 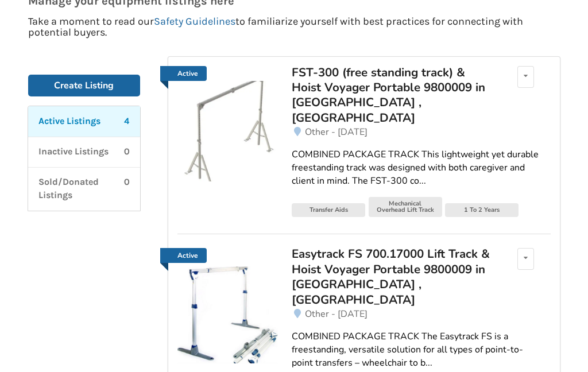 I want to click on div: COMBINED PACKAGE TRACK The Easytrack FS is a freestanding, versatile solution for all types of po..., so click(x=421, y=350).